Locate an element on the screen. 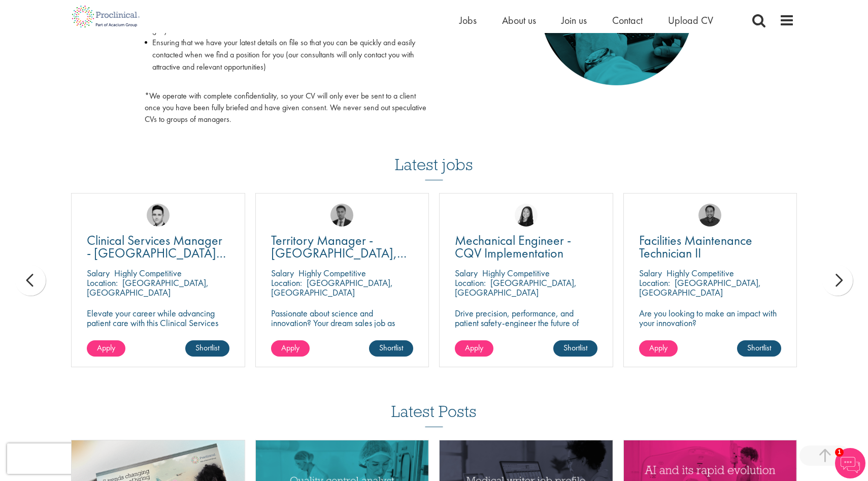 The height and width of the screenshot is (481, 868). img: Chatbot is located at coordinates (850, 463).